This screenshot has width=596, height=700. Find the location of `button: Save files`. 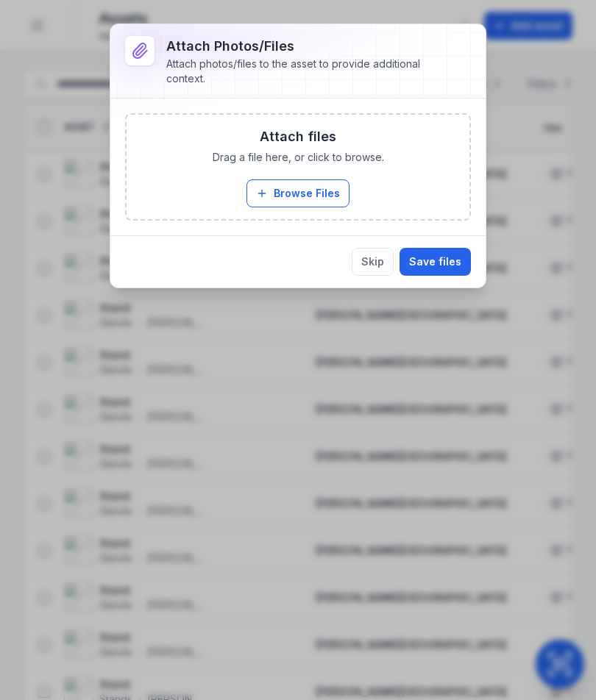

button: Save files is located at coordinates (434, 262).